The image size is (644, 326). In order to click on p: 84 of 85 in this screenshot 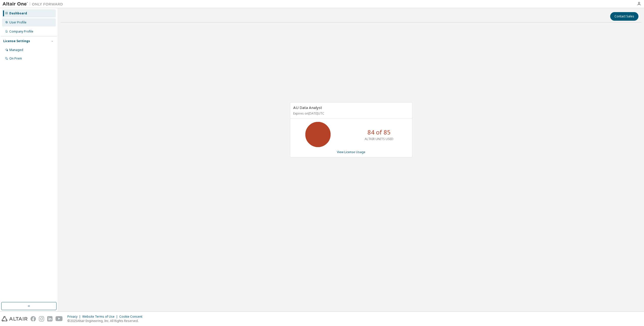, I will do `click(379, 132)`.